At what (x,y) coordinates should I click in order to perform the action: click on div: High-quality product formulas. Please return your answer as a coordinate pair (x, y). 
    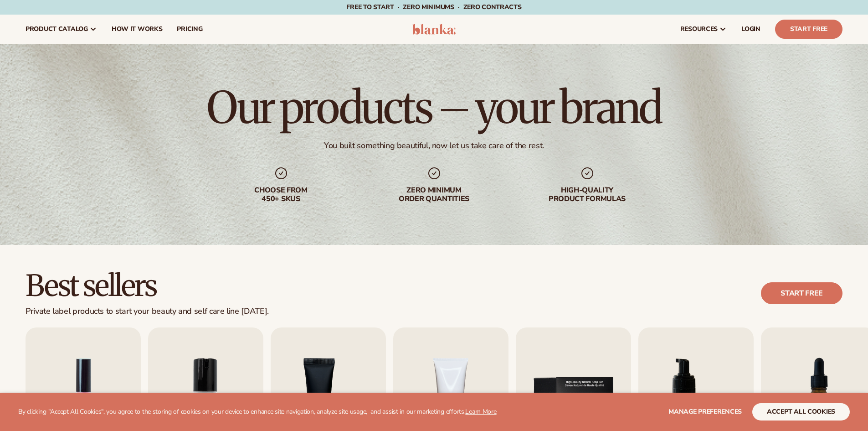
    Looking at the image, I should click on (588, 195).